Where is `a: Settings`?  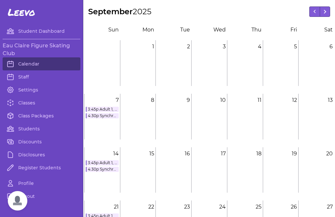
a: Settings is located at coordinates (41, 90).